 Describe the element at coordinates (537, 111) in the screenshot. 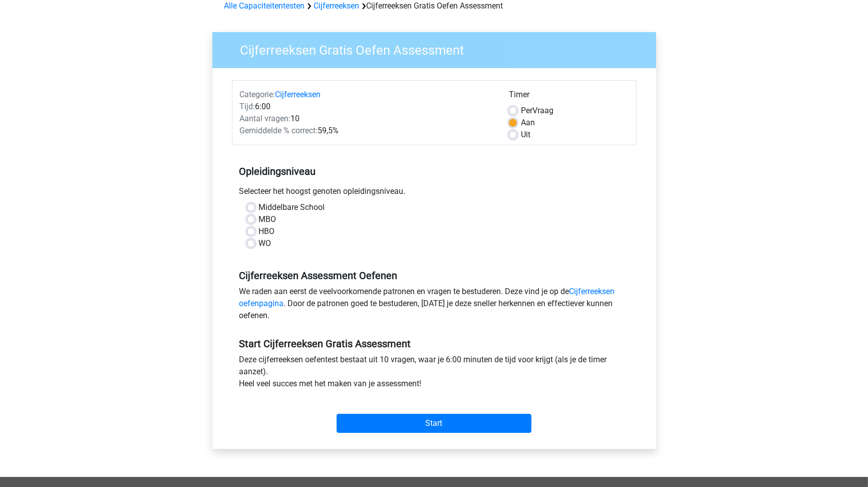

I see `label: Vraag` at that location.